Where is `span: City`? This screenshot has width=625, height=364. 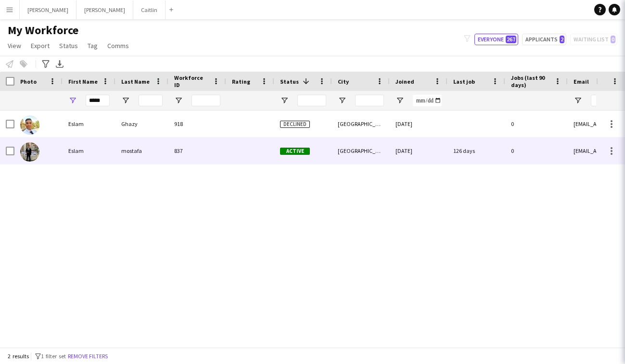 span: City is located at coordinates (343, 81).